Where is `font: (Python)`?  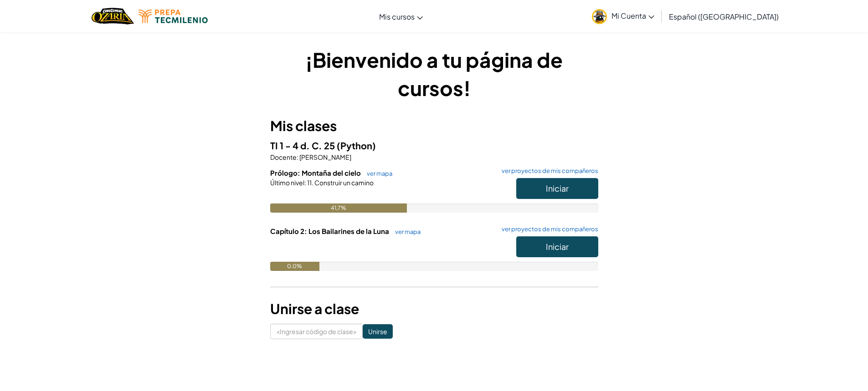
font: (Python) is located at coordinates (356, 145).